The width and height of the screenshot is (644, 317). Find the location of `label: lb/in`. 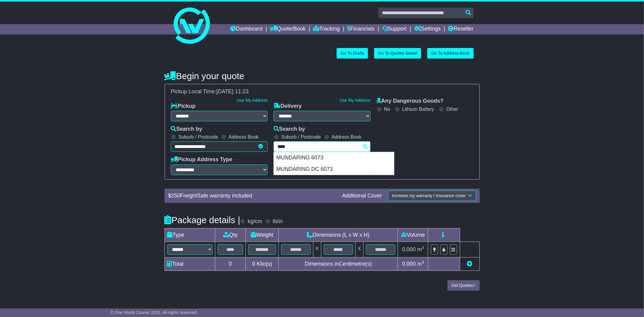

label: lb/in is located at coordinates (278, 221).